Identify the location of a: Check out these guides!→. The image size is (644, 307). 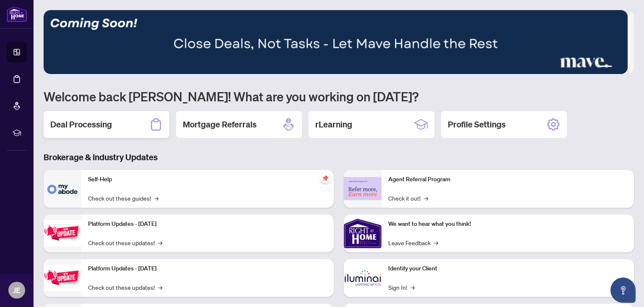
(124, 198).